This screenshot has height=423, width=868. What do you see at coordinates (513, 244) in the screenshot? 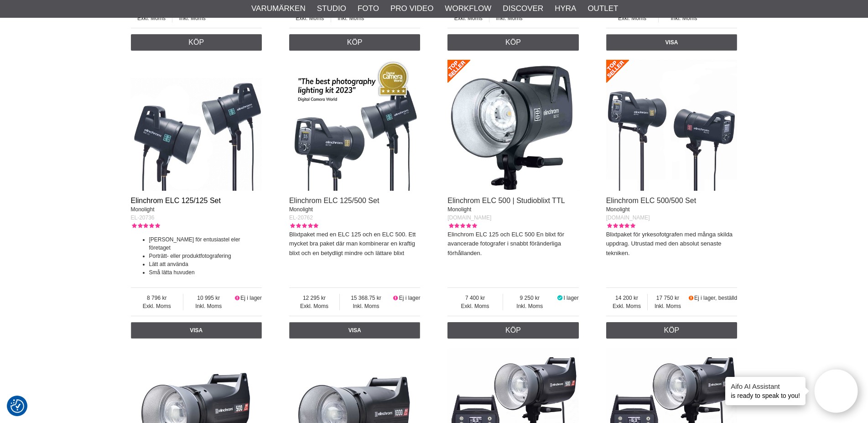
I see `p: Elinchrom ELC 125 och ELC 500 En blixt för avancerade fotografer i snabbt föränderliga förhållanden.` at bounding box center [513, 244].